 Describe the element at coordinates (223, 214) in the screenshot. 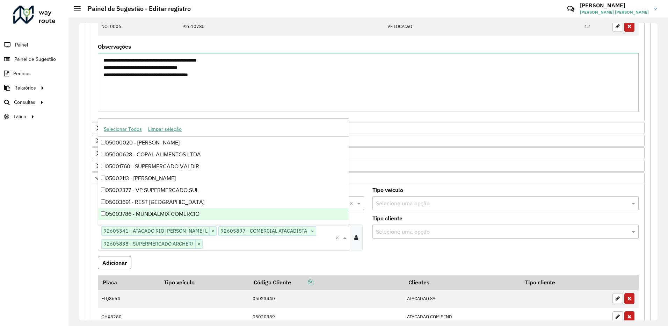

I see `div: 05003786 - MUNDIALMIX COMERCIO` at that location.